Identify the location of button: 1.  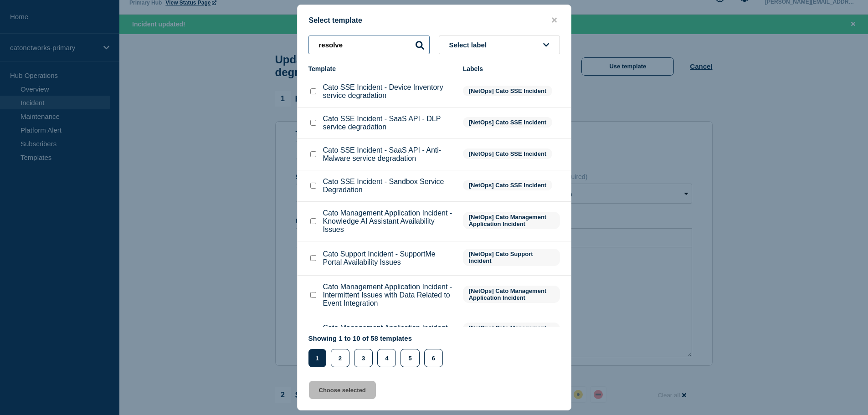
(317, 358).